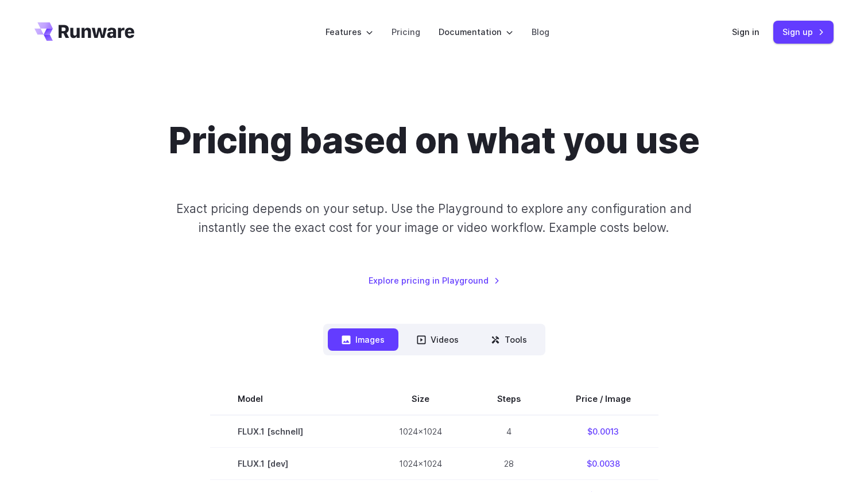  Describe the element at coordinates (604, 399) in the screenshot. I see `th: Price / Image` at that location.